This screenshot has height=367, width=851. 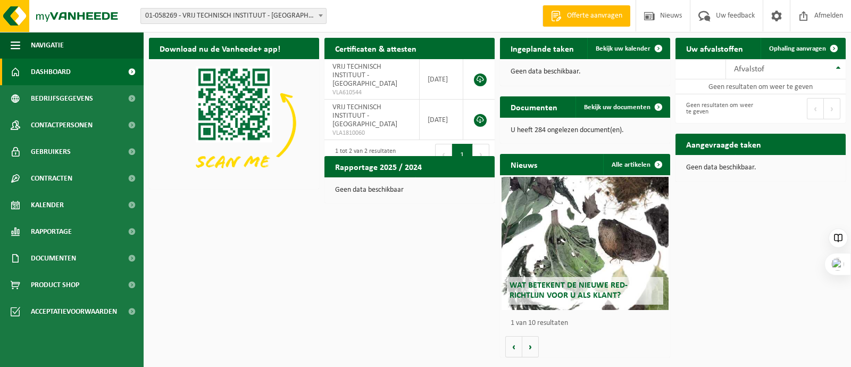 I want to click on a: Ophaling aanvragen, so click(x=803, y=48).